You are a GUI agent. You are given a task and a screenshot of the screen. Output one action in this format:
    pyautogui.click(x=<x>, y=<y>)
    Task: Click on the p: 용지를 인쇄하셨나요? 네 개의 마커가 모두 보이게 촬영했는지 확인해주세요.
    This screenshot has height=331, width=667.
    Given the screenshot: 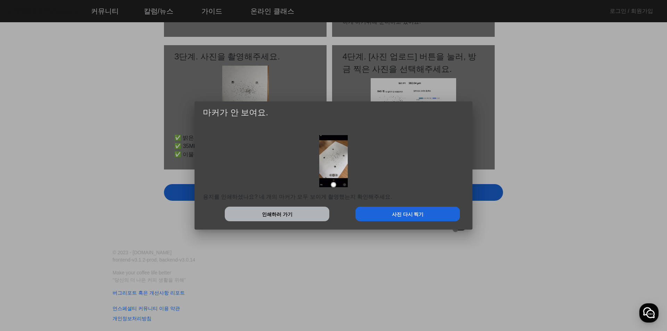 What is the action you would take?
    pyautogui.click(x=333, y=197)
    